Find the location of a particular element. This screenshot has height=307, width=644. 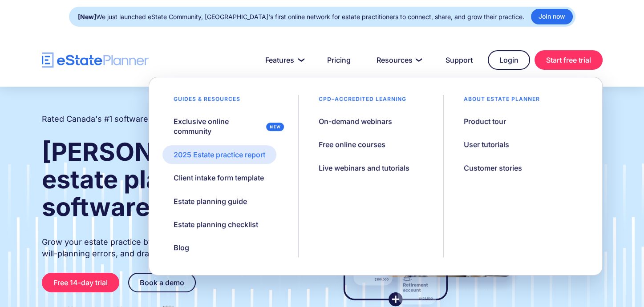

div: Exclusive online community is located at coordinates (218, 126).